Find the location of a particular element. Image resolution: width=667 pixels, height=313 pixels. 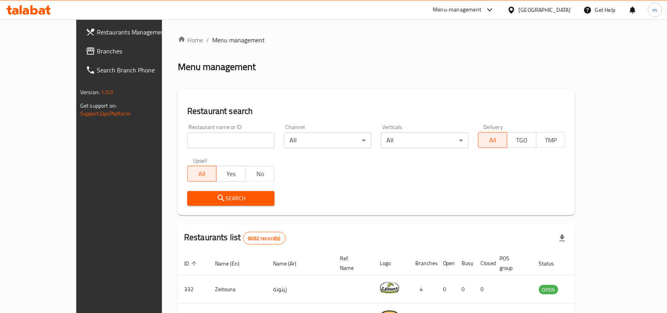

button: Yes is located at coordinates (231, 174).